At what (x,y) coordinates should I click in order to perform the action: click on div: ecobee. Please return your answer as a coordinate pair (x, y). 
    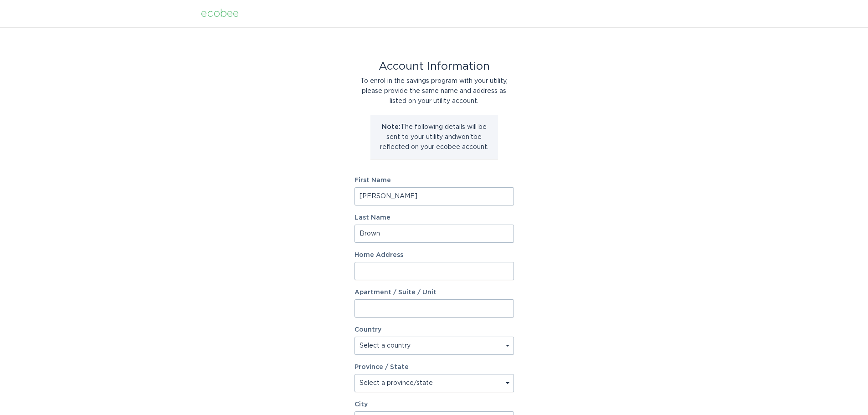
    Looking at the image, I should click on (219, 14).